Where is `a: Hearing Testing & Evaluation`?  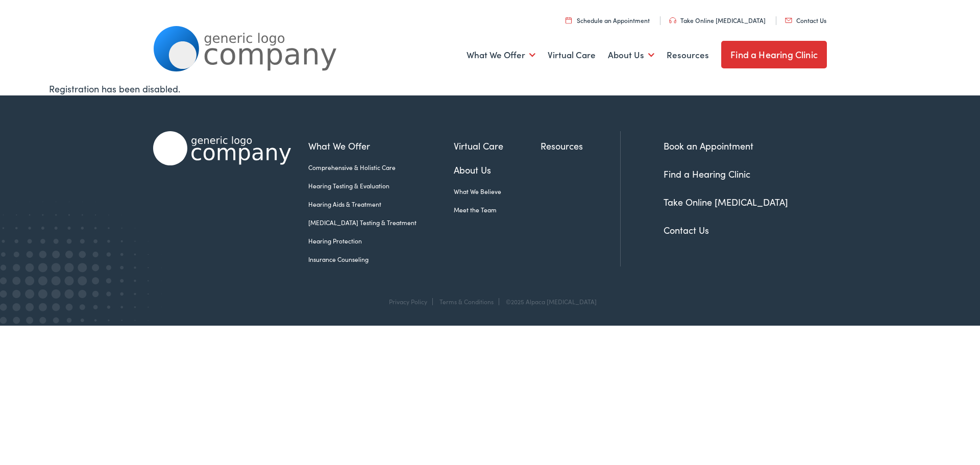 a: Hearing Testing & Evaluation is located at coordinates (381, 185).